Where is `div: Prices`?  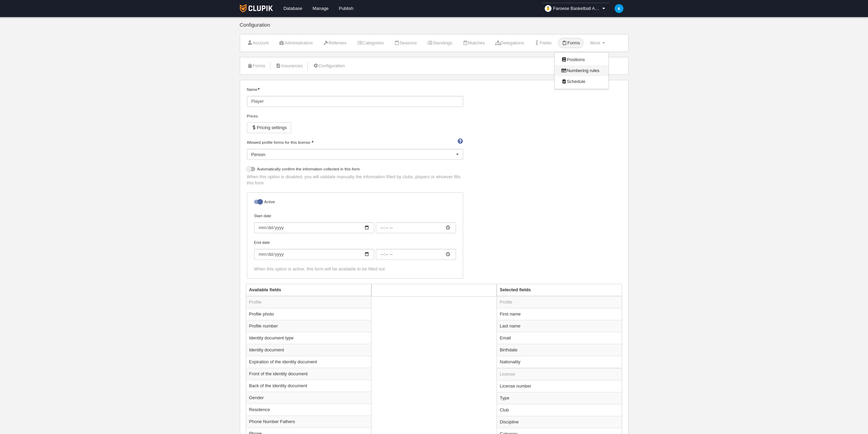
div: Prices is located at coordinates (355, 116).